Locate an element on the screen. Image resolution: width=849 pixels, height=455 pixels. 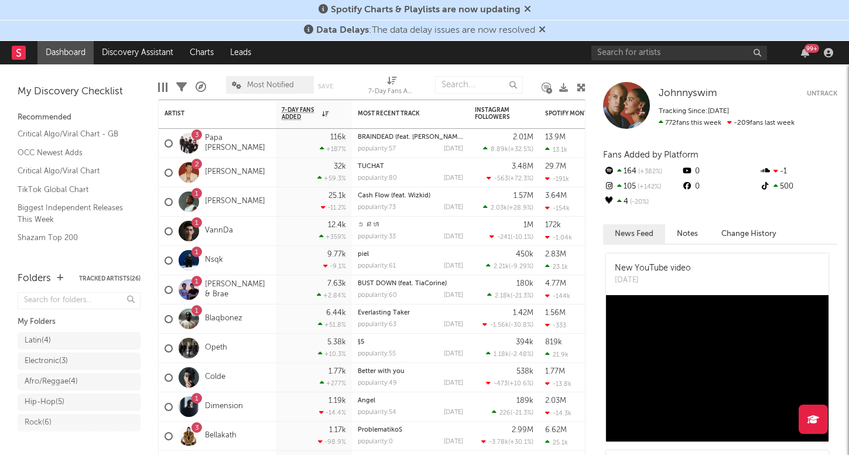
div: 394k is located at coordinates (524, 342).